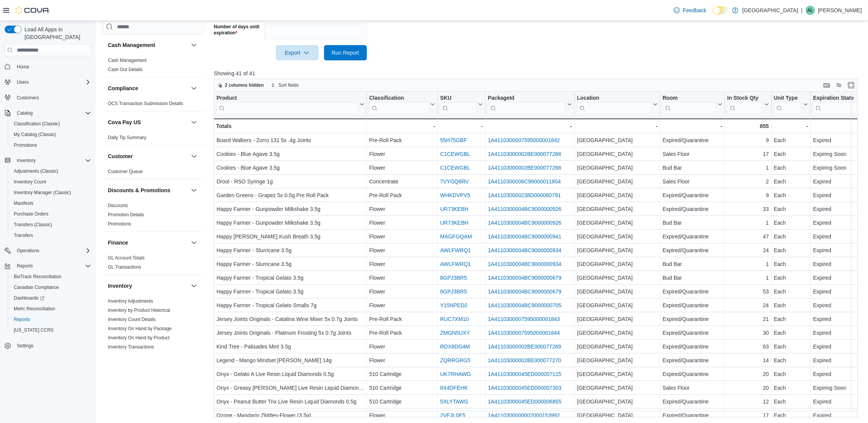 The width and height of the screenshot is (868, 423). Describe the element at coordinates (25, 346) in the screenshot. I see `span: Settings` at that location.